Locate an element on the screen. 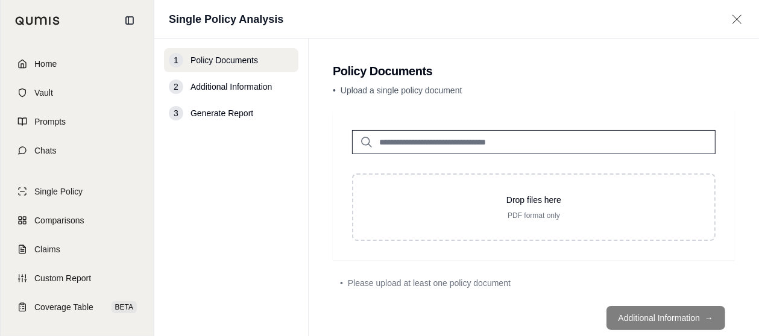 The image size is (759, 336). span: BETA is located at coordinates (124, 307).